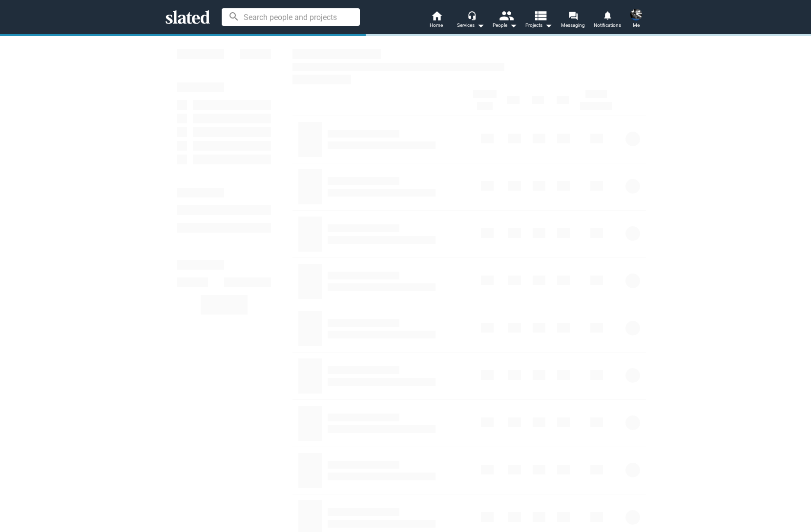 This screenshot has width=811, height=532. I want to click on a: Home, so click(437, 21).